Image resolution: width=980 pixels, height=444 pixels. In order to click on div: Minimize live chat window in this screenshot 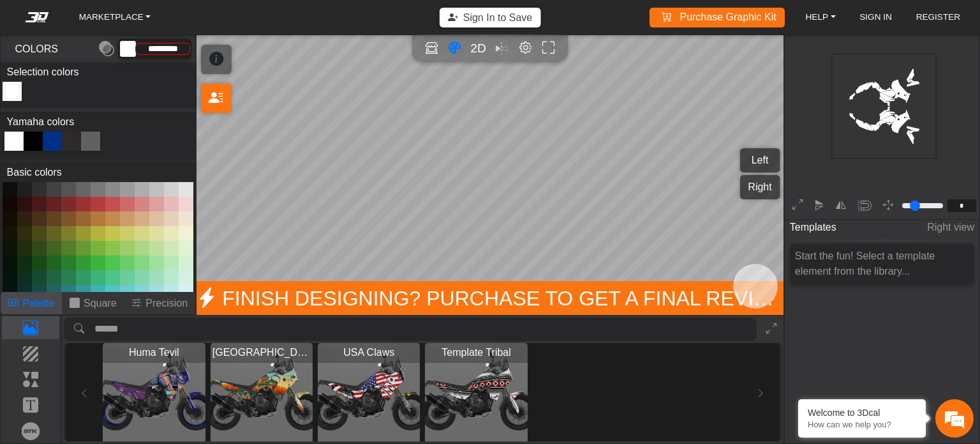, I will do `click(224, 22)`.